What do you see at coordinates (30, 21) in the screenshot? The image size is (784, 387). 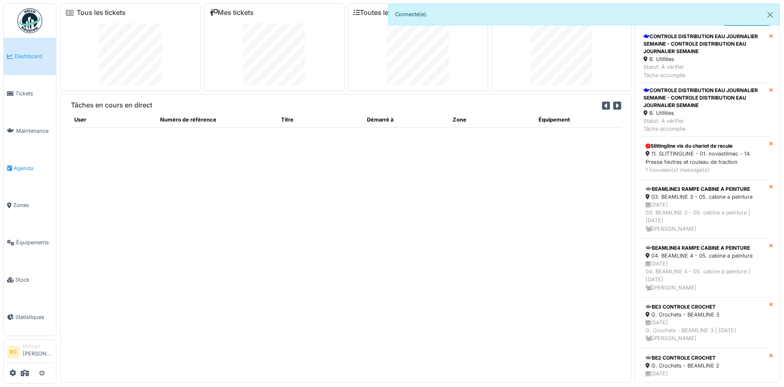 I see `img: Badge_color-CXgf-gQk.svg` at bounding box center [30, 21].